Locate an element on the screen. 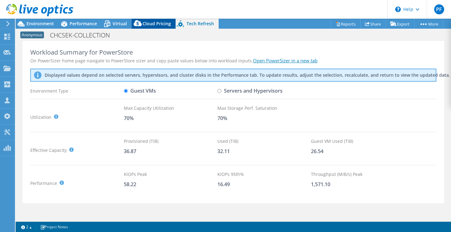 This screenshot has width=451, height=232. div: Max Storage Perf. Saturation is located at coordinates (264, 108).